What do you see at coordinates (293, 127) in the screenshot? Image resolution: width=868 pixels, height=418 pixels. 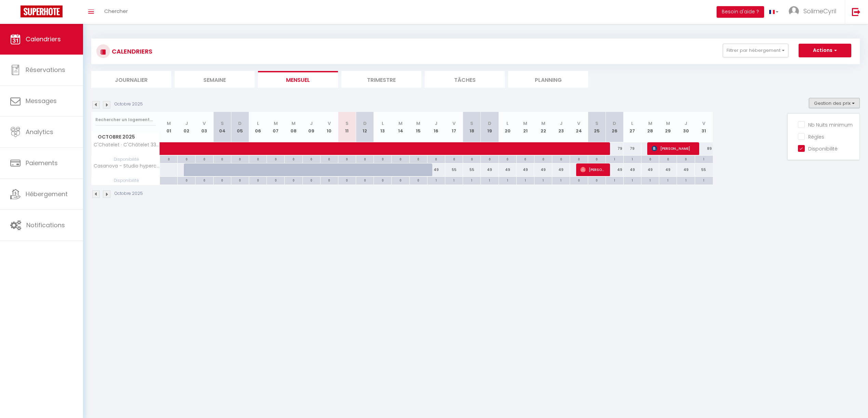 I see `th: 08` at bounding box center [293, 127].